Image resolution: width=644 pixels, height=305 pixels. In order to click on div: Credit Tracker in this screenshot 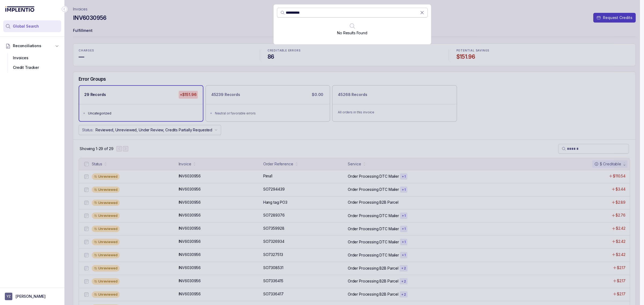, I will do `click(32, 68)`.